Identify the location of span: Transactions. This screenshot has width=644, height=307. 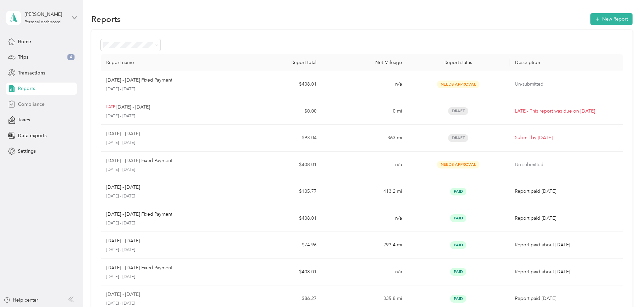
(31, 73).